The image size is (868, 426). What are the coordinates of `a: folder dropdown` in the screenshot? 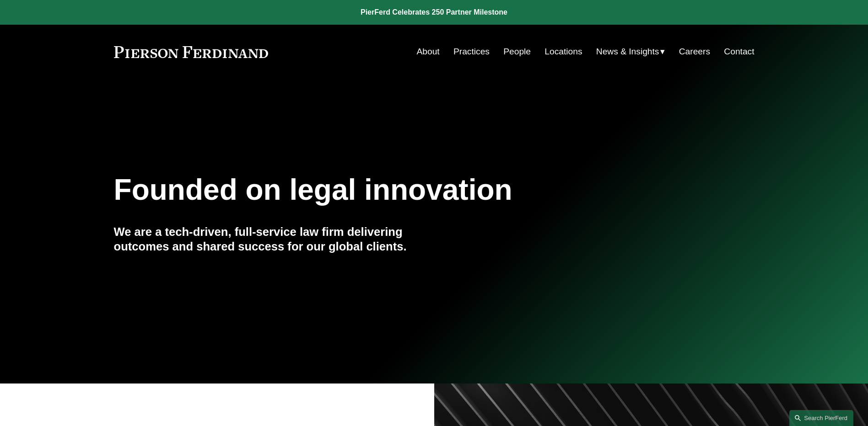 It's located at (631, 52).